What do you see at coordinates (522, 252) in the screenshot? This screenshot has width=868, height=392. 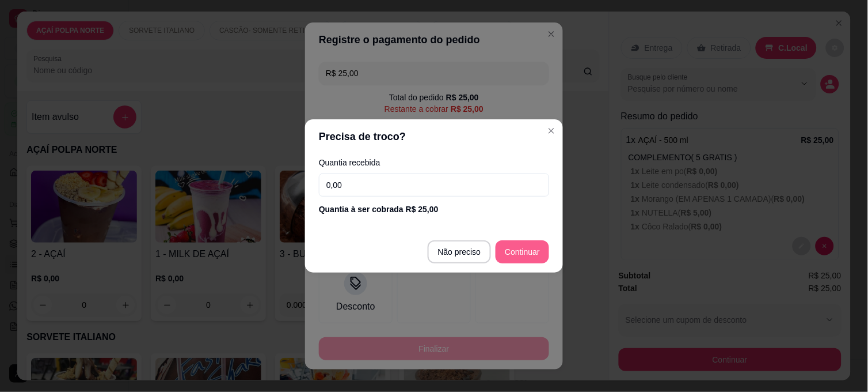 I see `button: Continuar` at bounding box center [522, 252].